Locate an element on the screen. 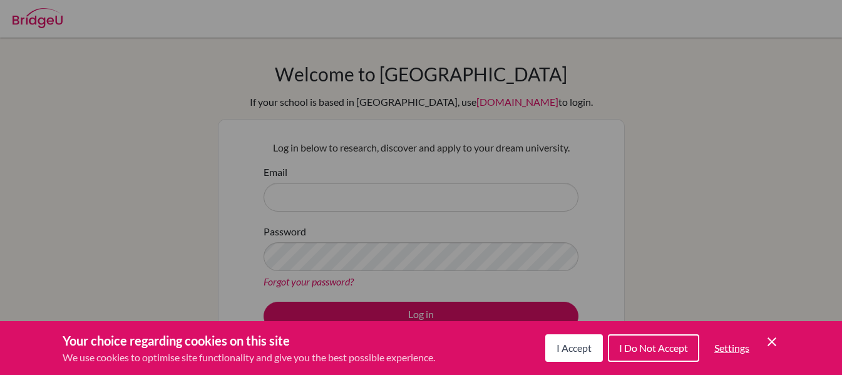 The image size is (842, 375). button: Save and close is located at coordinates (772, 342).